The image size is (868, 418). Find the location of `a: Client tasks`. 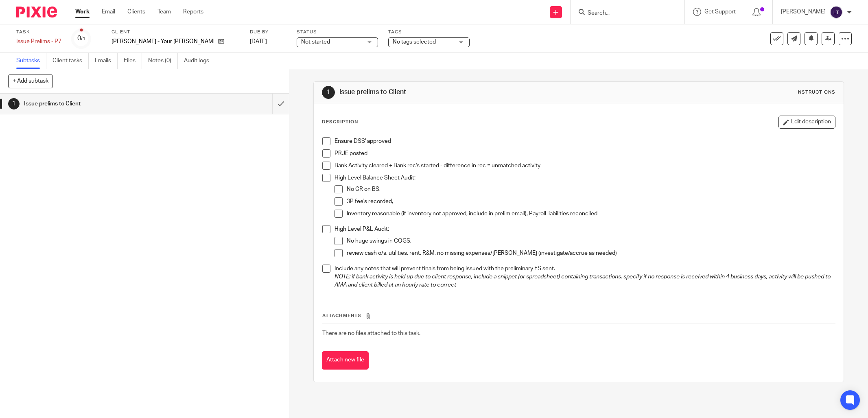

a: Client tasks is located at coordinates (70, 60).